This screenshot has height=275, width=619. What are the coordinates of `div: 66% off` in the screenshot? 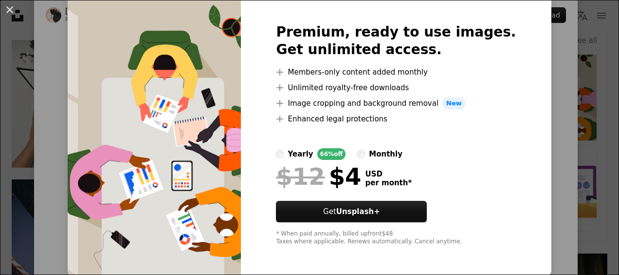 It's located at (332, 154).